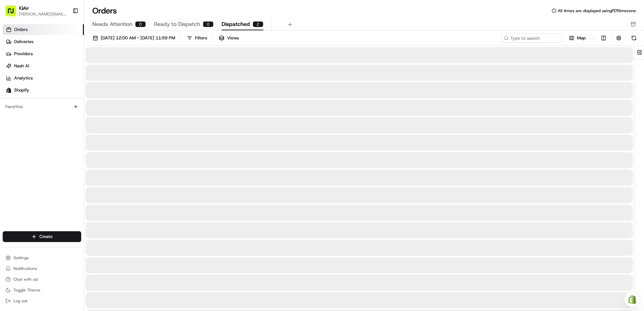 Image resolution: width=644 pixels, height=311 pixels. Describe the element at coordinates (42, 237) in the screenshot. I see `button: Create` at that location.